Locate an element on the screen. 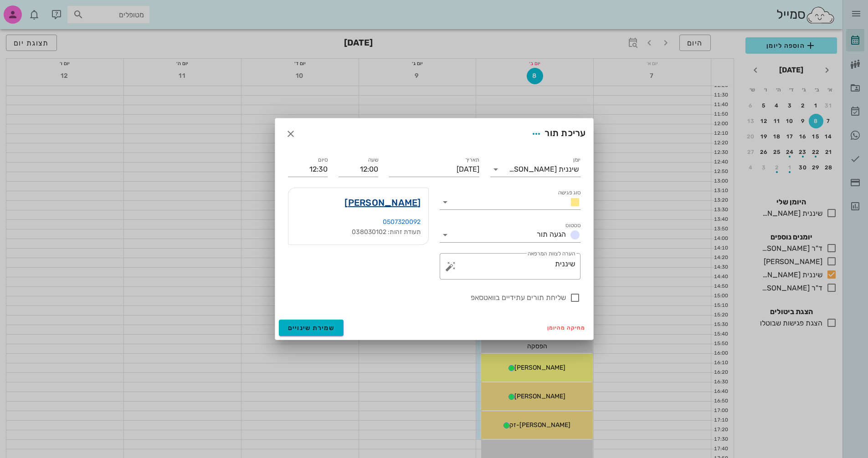 The width and height of the screenshot is (868, 458). button: מחיקה מהיומן is located at coordinates (567, 328).